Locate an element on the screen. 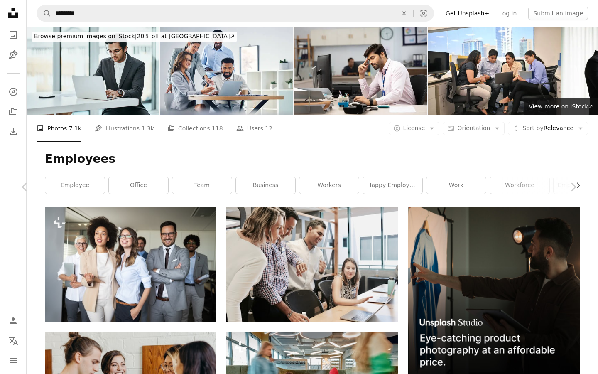 The image size is (598, 374). span: Sort by is located at coordinates (533, 128).